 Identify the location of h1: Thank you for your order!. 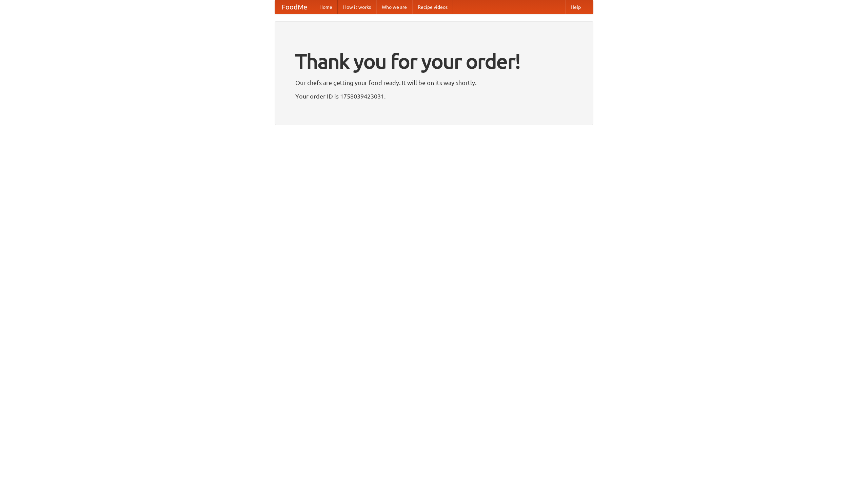
(434, 61).